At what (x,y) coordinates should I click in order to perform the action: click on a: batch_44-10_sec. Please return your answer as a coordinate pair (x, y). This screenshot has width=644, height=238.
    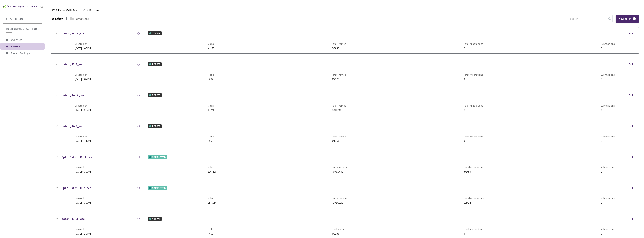
    Looking at the image, I should click on (73, 95).